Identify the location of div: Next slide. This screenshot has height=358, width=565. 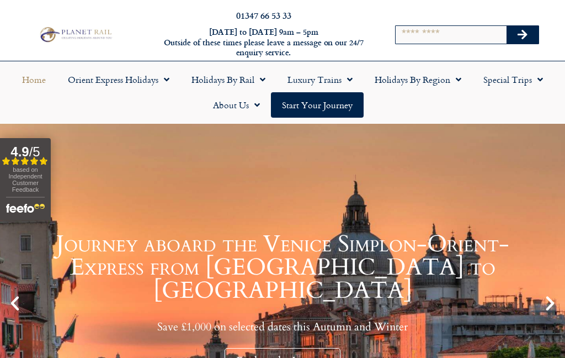
(550, 303).